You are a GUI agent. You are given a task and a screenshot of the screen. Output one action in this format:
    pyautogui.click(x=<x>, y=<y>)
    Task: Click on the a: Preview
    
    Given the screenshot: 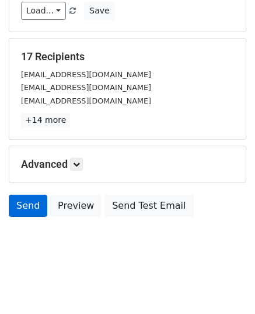 What is the action you would take?
    pyautogui.click(x=76, y=206)
    